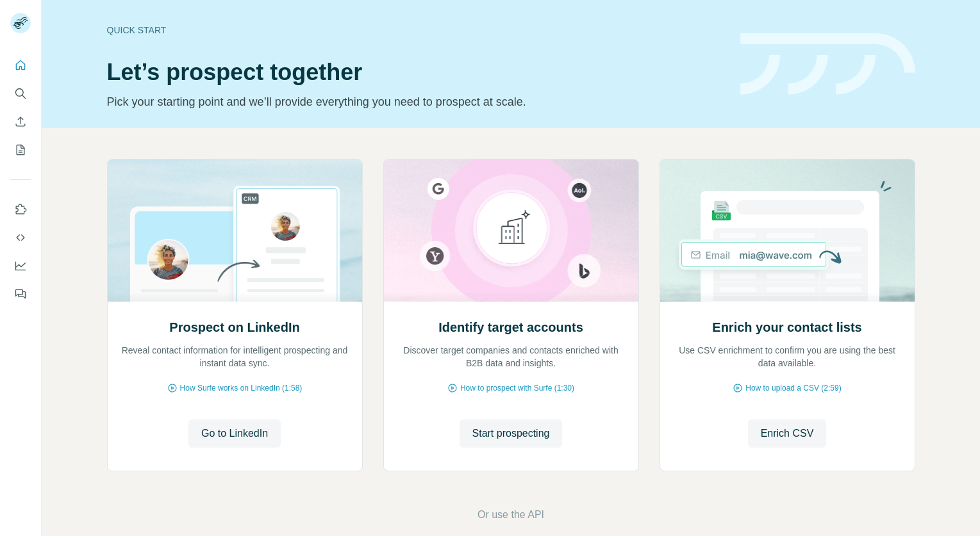  Describe the element at coordinates (20, 210) in the screenshot. I see `button: Use Surfe on LinkedIn` at that location.